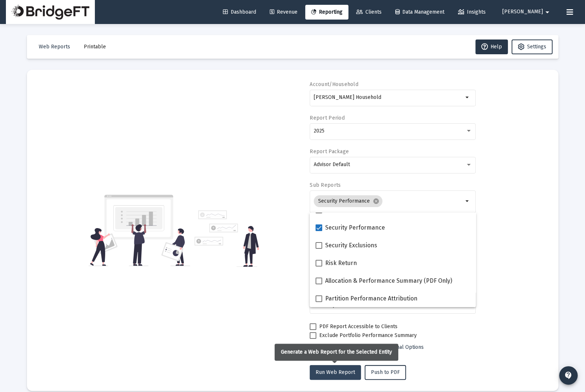 The height and width of the screenshot is (392, 585). What do you see at coordinates (492, 47) in the screenshot?
I see `span: Help` at bounding box center [492, 47].